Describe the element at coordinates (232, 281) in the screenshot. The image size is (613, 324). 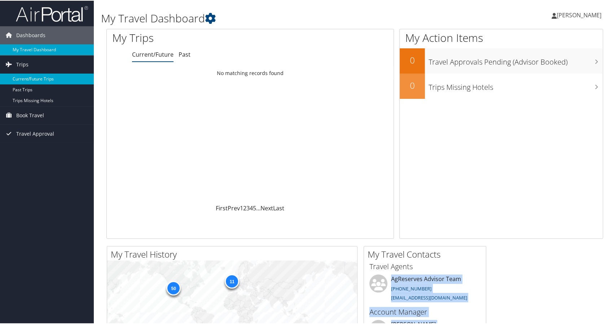
I see `div: 11` at that location.